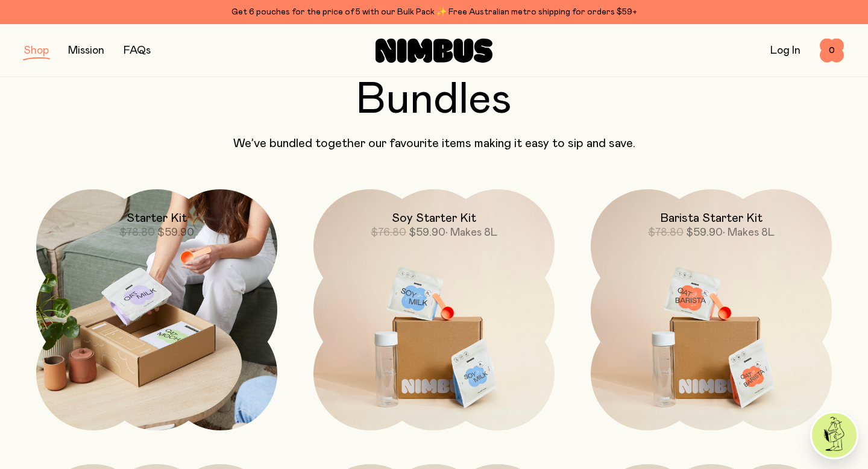  I want to click on h2: Bundles, so click(434, 100).